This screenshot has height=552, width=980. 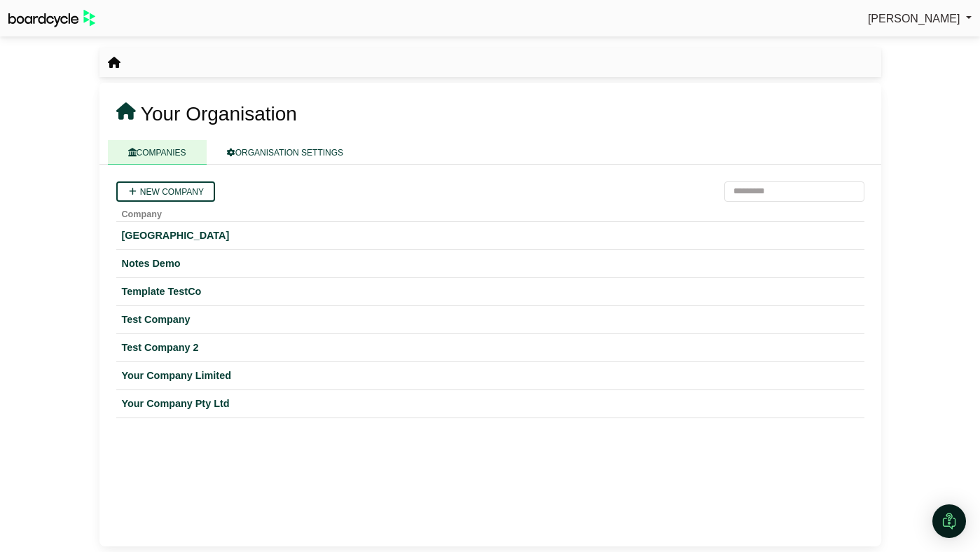 I want to click on a: Test Company 2, so click(x=490, y=347).